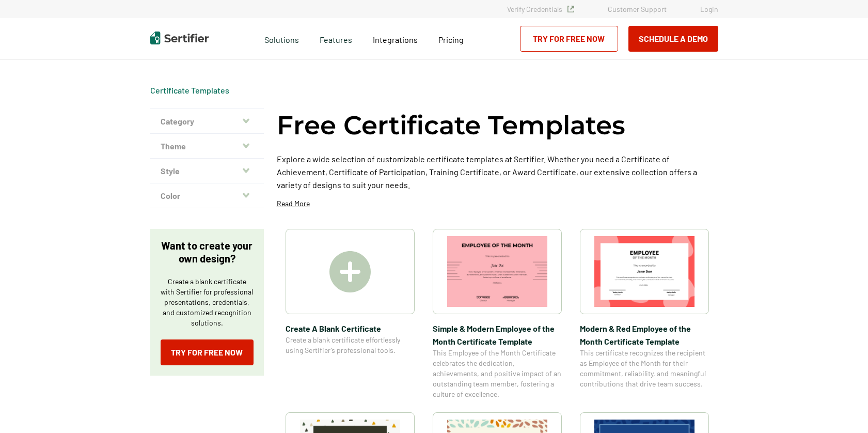  What do you see at coordinates (451, 125) in the screenshot?
I see `h1: Free Certificate Templates` at bounding box center [451, 125].